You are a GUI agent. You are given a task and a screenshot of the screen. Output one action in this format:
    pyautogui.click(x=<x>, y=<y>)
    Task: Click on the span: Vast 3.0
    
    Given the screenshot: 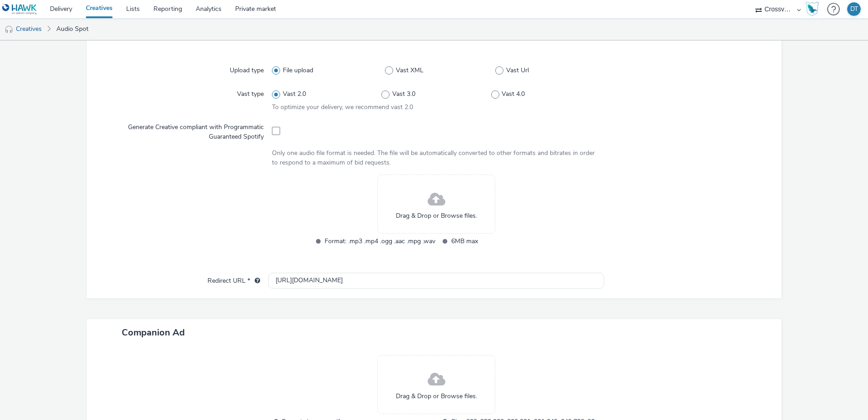 What is the action you would take?
    pyautogui.click(x=404, y=94)
    